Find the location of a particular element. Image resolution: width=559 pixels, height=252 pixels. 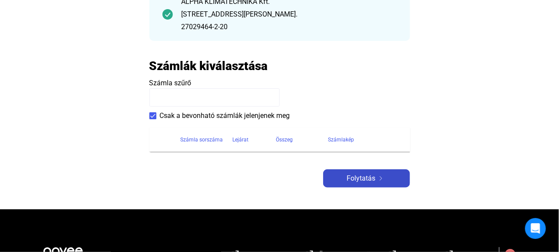

span: Számla szűrő is located at coordinates (170, 83).